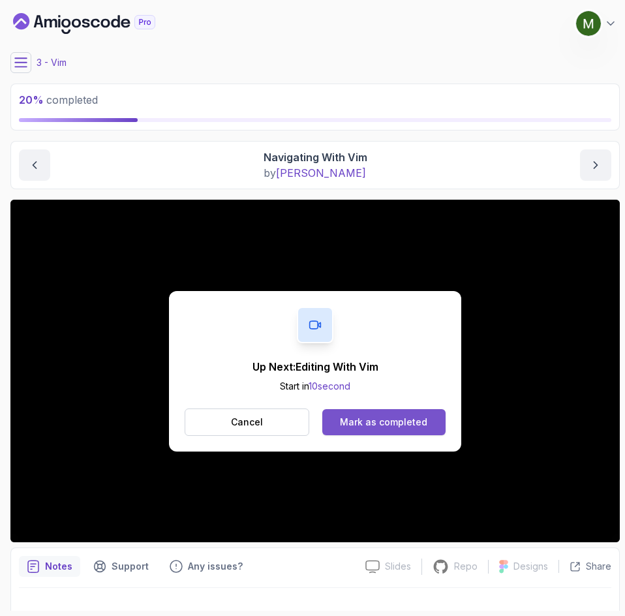 The image size is (625, 616). I want to click on img: user profile image, so click(588, 23).